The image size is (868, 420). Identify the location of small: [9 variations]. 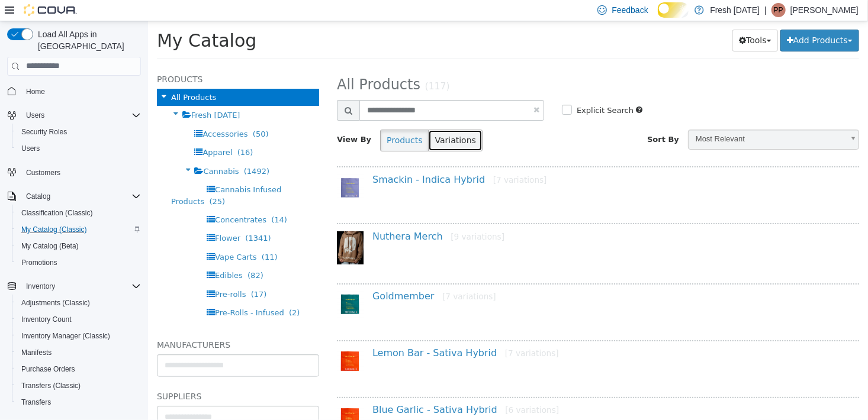
(329, 215).